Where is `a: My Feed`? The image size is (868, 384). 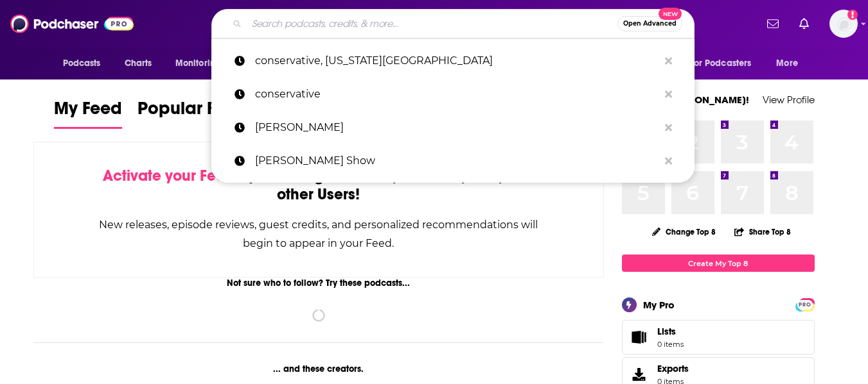 a: My Feed is located at coordinates (88, 113).